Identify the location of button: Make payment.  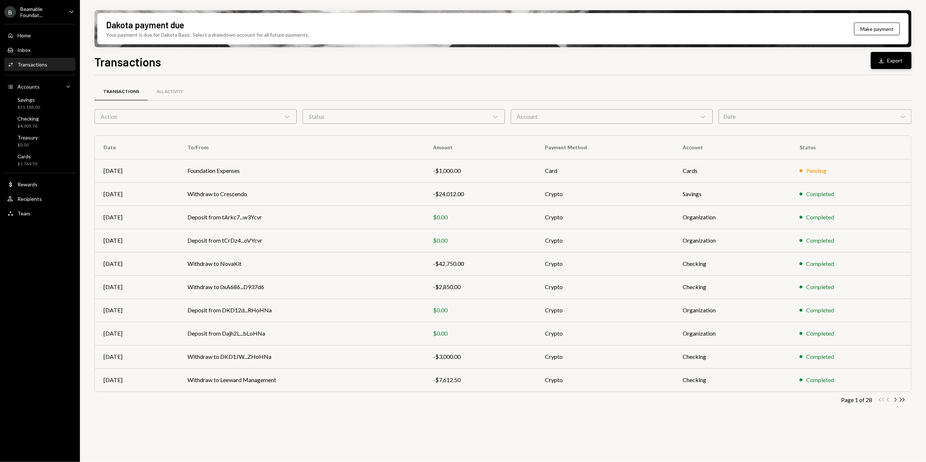
(877, 29).